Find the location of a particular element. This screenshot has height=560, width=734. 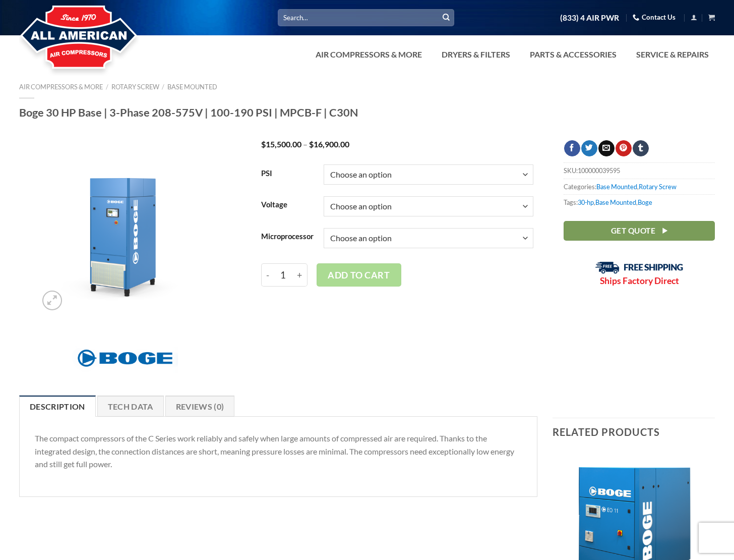

span: SKU: is located at coordinates (639, 170).